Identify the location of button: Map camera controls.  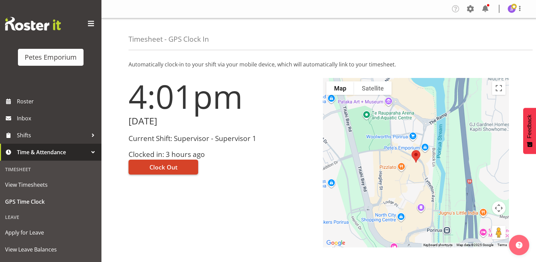
(499, 208).